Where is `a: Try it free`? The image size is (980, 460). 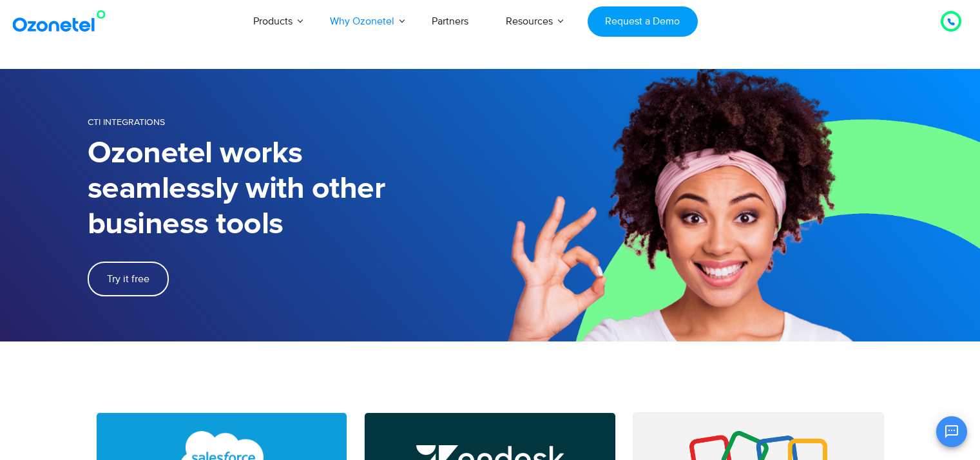
a: Try it free is located at coordinates (128, 279).